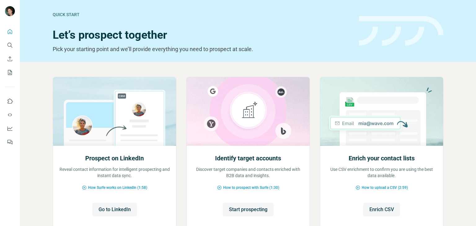 This screenshot has width=476, height=226. Describe the element at coordinates (248, 158) in the screenshot. I see `h2: Identify target accounts` at that location.